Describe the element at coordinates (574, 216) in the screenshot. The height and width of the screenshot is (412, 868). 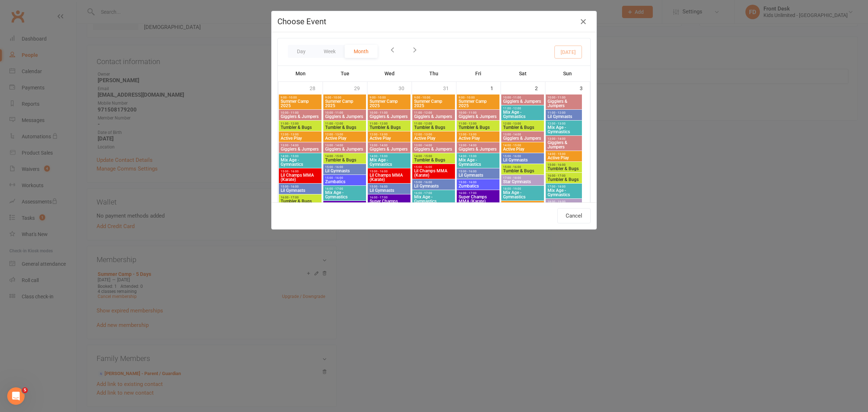
I see `button: Cancel` at that location.